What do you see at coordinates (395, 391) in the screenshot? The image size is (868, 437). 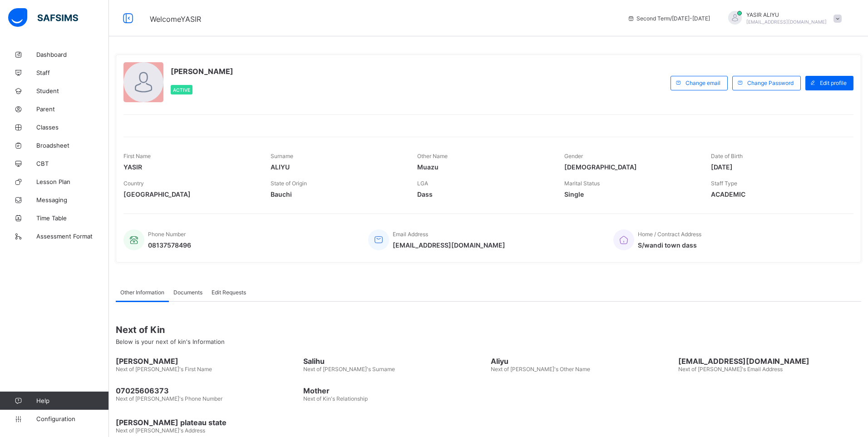 I see `span: Mother` at bounding box center [395, 391].